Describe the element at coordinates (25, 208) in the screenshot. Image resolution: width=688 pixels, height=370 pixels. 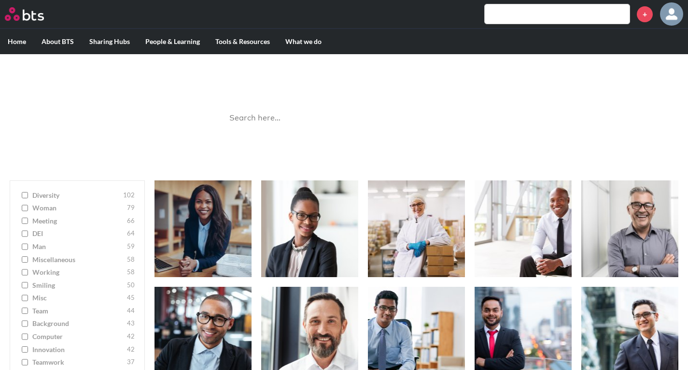
I see `input: woman 79` at that location.